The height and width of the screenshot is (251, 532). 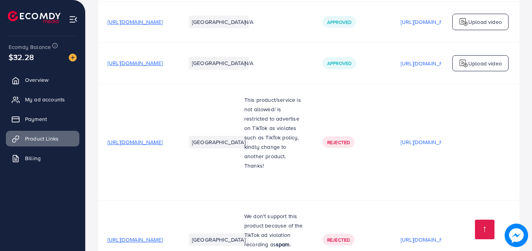 What do you see at coordinates (33, 158) in the screenshot?
I see `span: Billing` at bounding box center [33, 158].